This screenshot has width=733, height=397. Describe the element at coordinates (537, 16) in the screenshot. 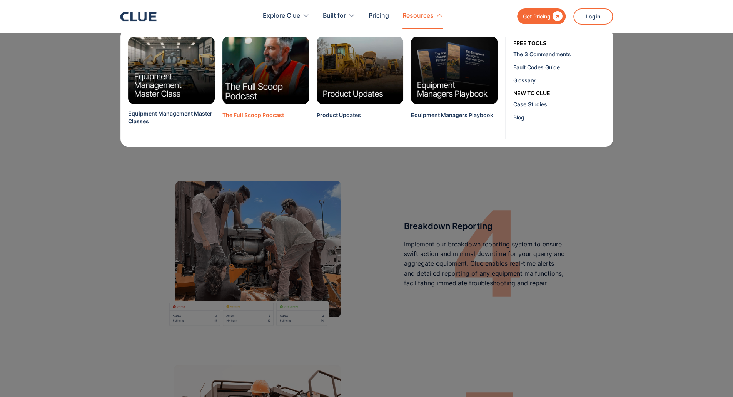

I see `div: Get Pricing` at that location.